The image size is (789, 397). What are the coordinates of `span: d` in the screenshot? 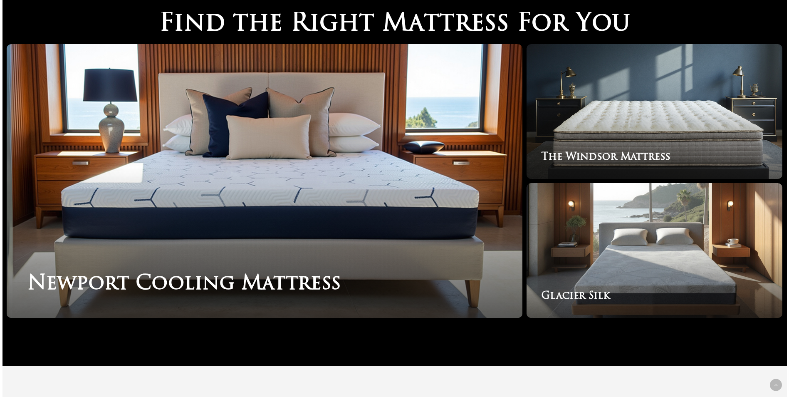 It's located at (215, 25).